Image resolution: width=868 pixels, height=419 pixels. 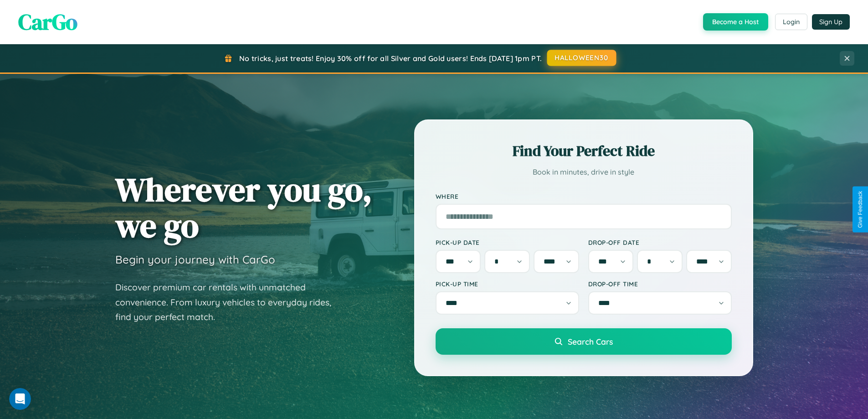 I want to click on button: Sign Up, so click(x=830, y=22).